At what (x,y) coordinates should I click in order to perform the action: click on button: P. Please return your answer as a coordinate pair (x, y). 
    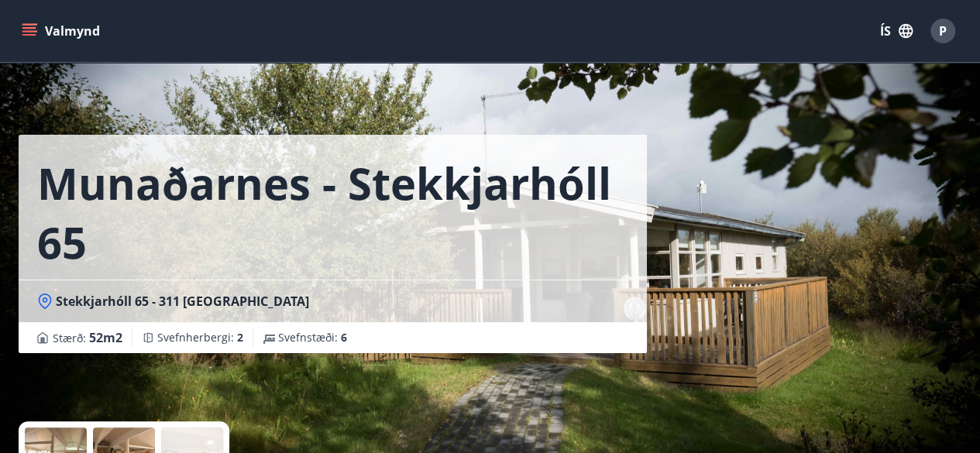
    Looking at the image, I should click on (943, 31).